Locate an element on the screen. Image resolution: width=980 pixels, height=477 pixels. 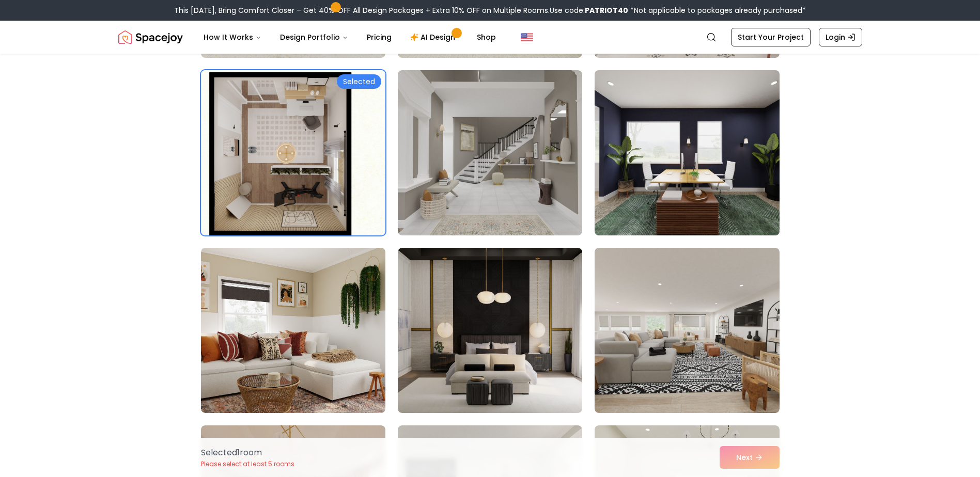
b: PATRIOT40 is located at coordinates (606, 10).